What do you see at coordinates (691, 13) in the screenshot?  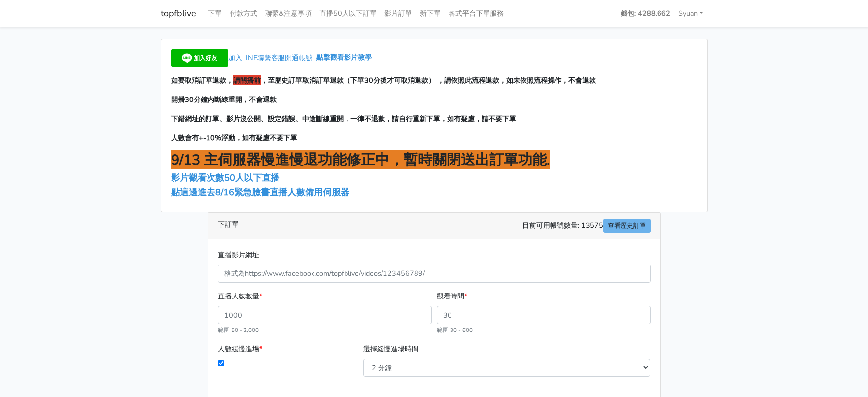 I see `a: Syuan` at bounding box center [691, 13].